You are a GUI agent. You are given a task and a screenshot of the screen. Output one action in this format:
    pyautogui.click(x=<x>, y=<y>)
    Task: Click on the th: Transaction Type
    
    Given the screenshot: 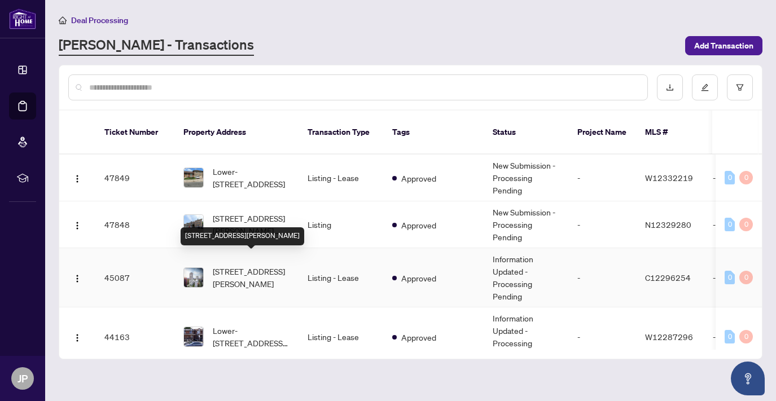 What is the action you would take?
    pyautogui.click(x=341, y=133)
    